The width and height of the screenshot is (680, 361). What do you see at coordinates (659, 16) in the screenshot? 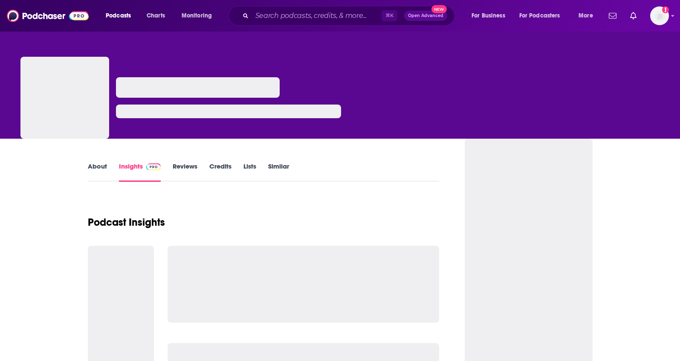
I see `button: Show profile menu` at bounding box center [659, 16].